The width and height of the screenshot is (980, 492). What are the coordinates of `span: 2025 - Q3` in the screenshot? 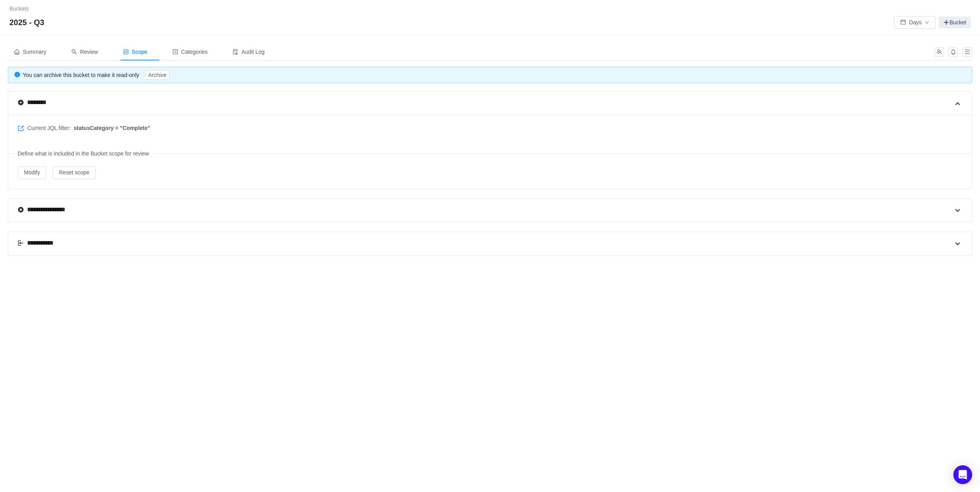 It's located at (29, 22).